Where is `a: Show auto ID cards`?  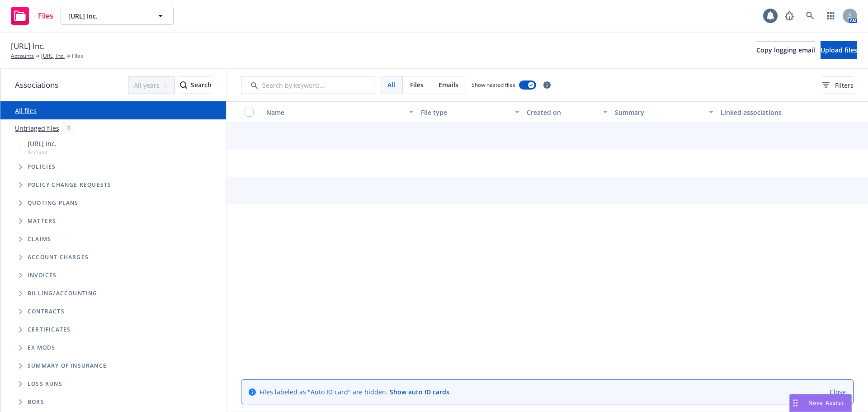
a: Show auto ID cards is located at coordinates (419, 391).